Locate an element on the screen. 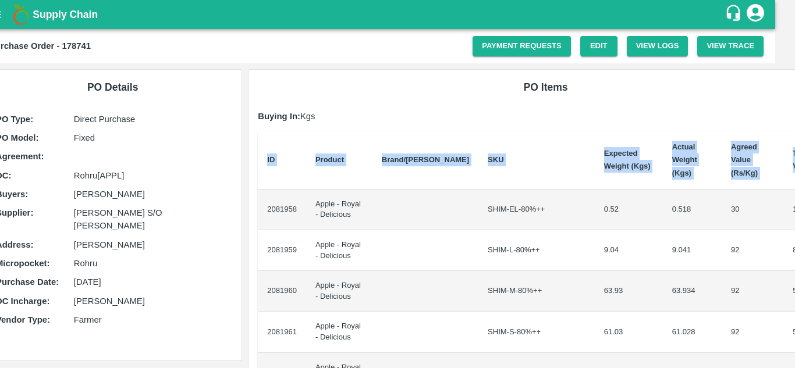 The width and height of the screenshot is (795, 368). b: Agreed Value (Rs/Kg) is located at coordinates (744, 160).